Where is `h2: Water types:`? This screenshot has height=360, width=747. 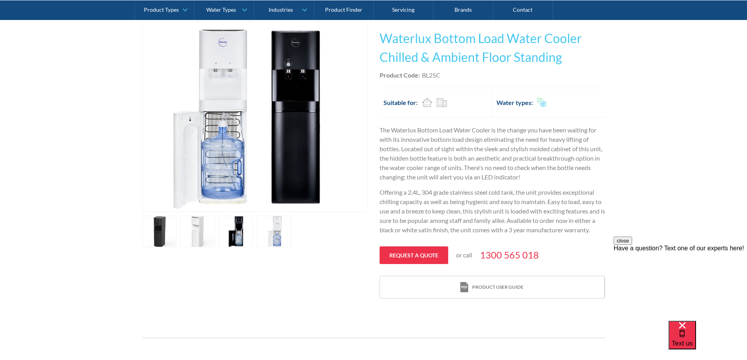
h2: Water types: is located at coordinates (515, 103).